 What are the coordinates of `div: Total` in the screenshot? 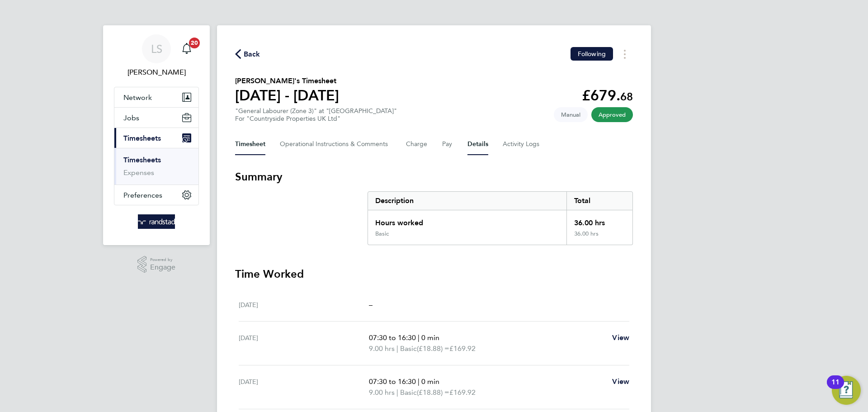 It's located at (600, 201).